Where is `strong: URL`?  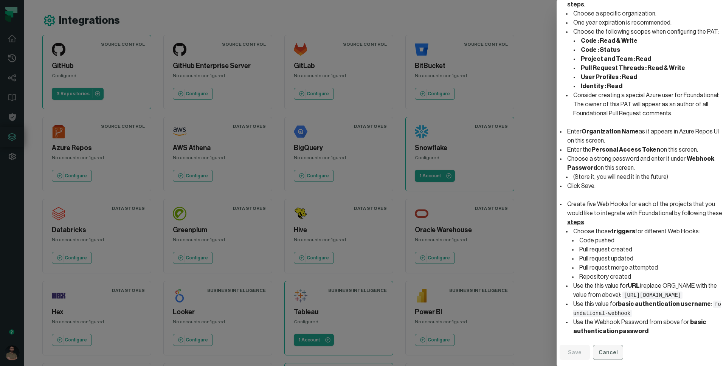 strong: URL is located at coordinates (633, 286).